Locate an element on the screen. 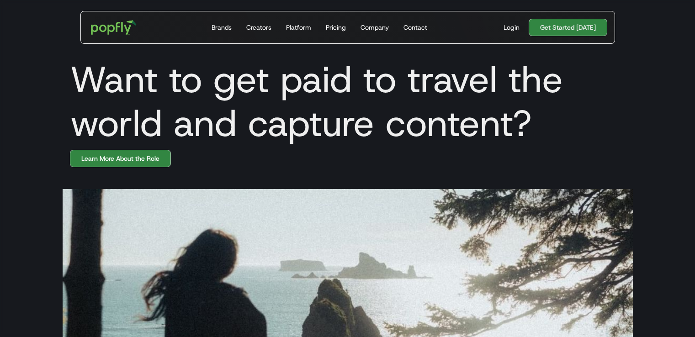 The image size is (695, 337). a: Platform is located at coordinates (298, 27).